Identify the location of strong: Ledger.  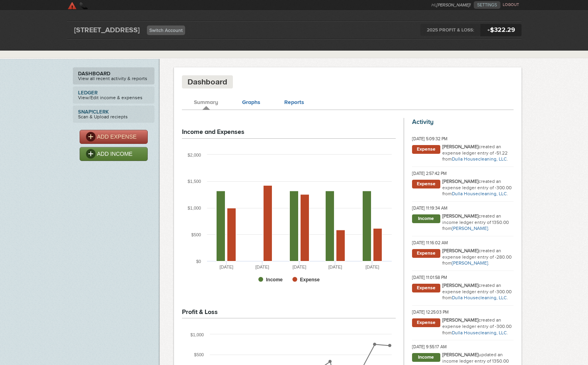
(113, 93).